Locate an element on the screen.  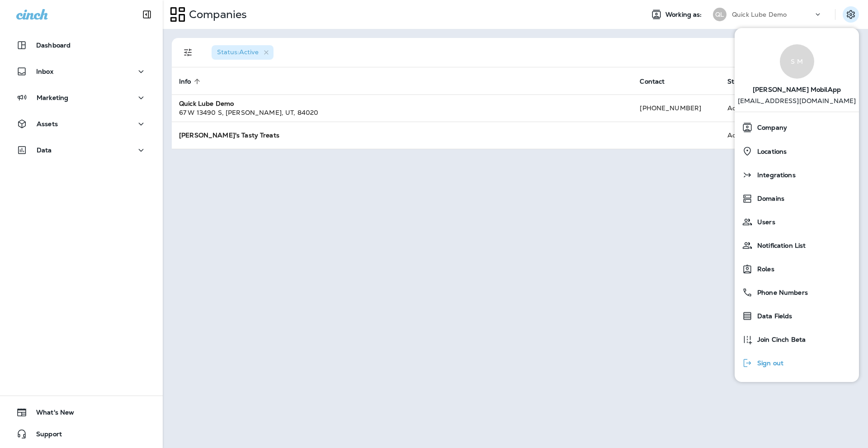
button: What's New is located at coordinates (81, 412).